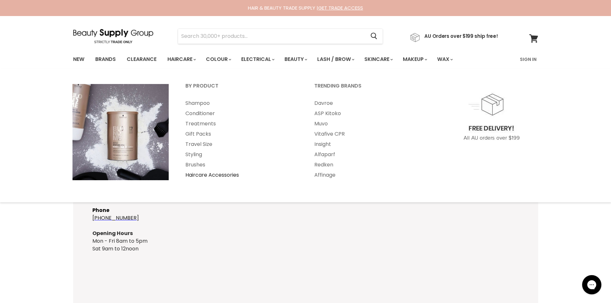  Describe the element at coordinates (241, 89) in the screenshot. I see `a: By Product` at that location.